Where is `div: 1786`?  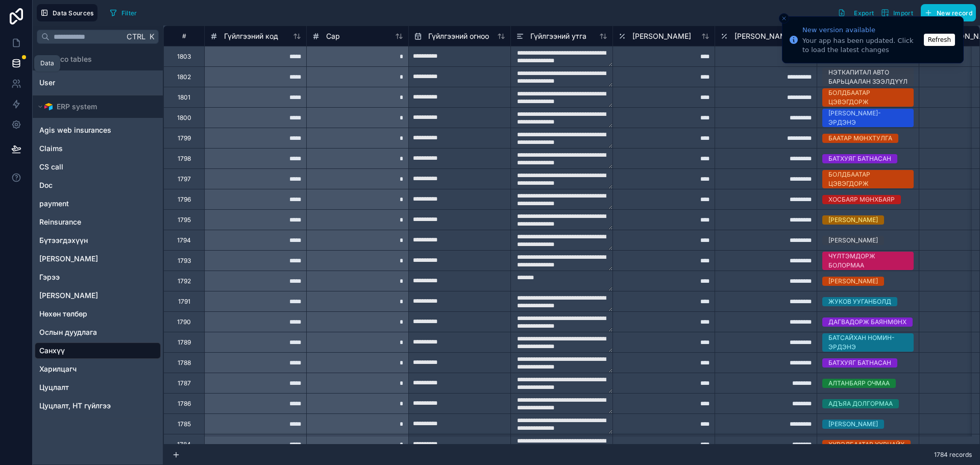
div: 1786 is located at coordinates (185, 404).